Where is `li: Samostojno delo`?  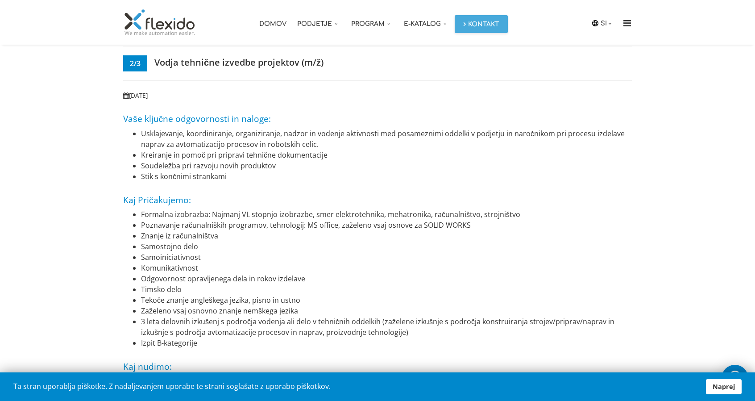
li: Samostojno delo is located at coordinates (387, 246).